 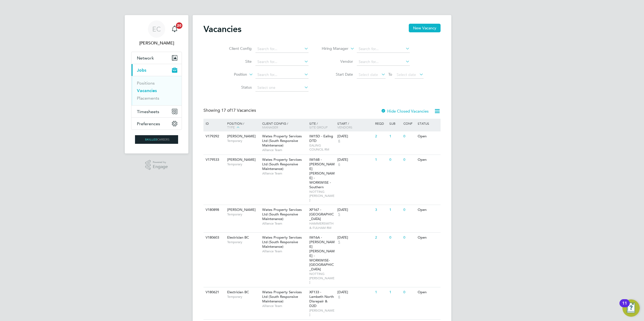 What do you see at coordinates (425, 28) in the screenshot?
I see `button: New Vacancy` at bounding box center [425, 28].